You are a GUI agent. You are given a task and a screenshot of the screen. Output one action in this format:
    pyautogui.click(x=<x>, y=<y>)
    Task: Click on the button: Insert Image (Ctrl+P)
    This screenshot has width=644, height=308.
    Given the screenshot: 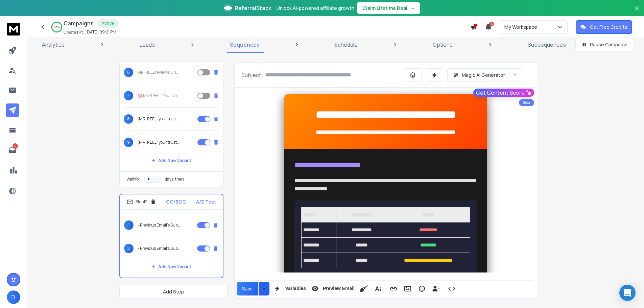 What is the action you would take?
    pyautogui.click(x=407, y=289)
    